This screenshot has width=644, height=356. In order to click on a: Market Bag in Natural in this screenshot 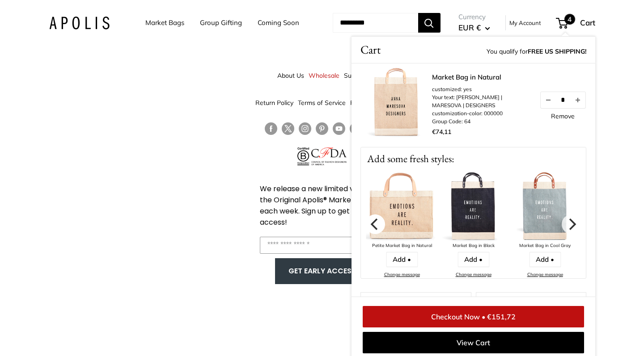, I will do `click(481, 77)`.